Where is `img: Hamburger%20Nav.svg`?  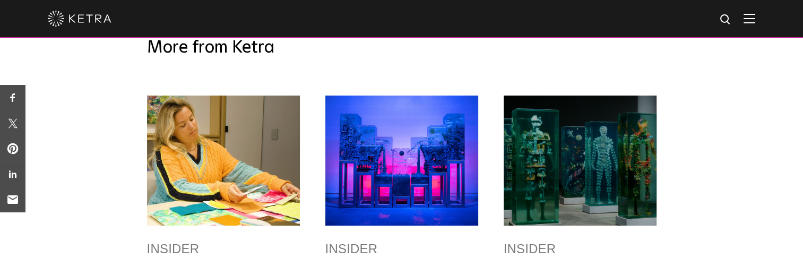
img: Hamburger%20Nav.svg is located at coordinates (750, 18).